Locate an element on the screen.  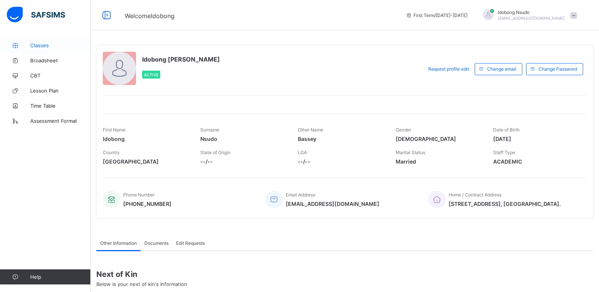
span: Home / Contract Address is located at coordinates (475, 195).